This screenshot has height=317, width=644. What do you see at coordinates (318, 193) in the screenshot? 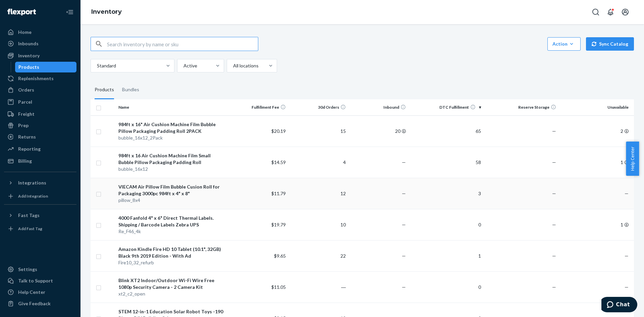
I see `td: 12` at bounding box center [318, 193].